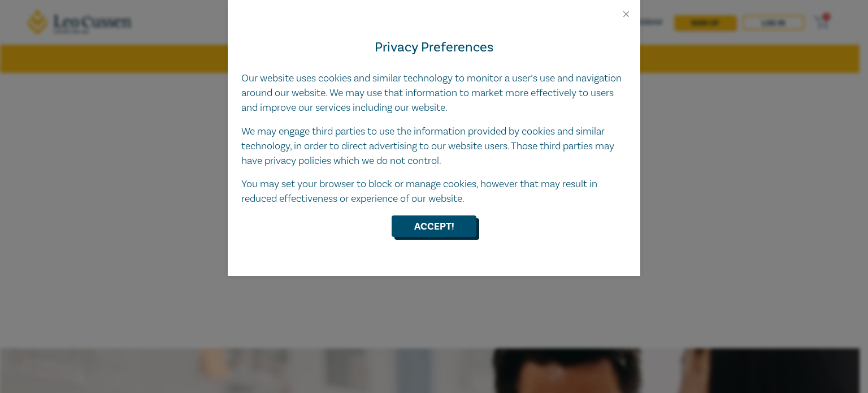 Image resolution: width=868 pixels, height=393 pixels. I want to click on h4: Privacy Preferences, so click(434, 47).